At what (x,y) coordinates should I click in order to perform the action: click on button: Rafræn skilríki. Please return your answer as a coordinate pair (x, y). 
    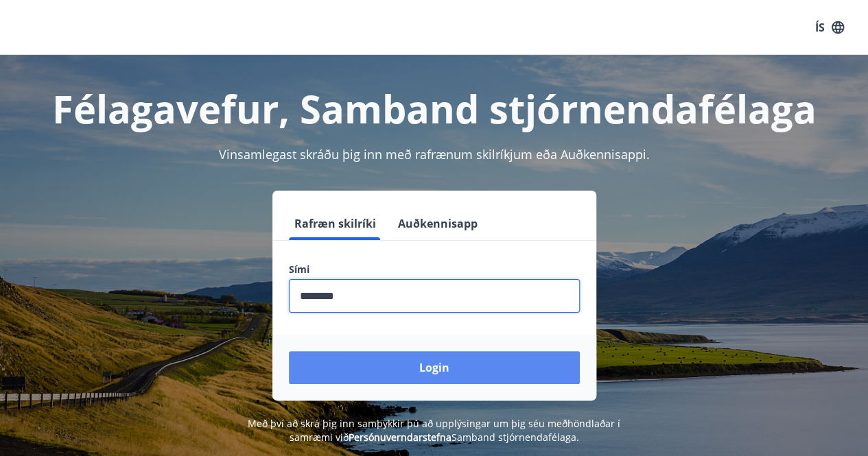
    Looking at the image, I should click on (335, 224).